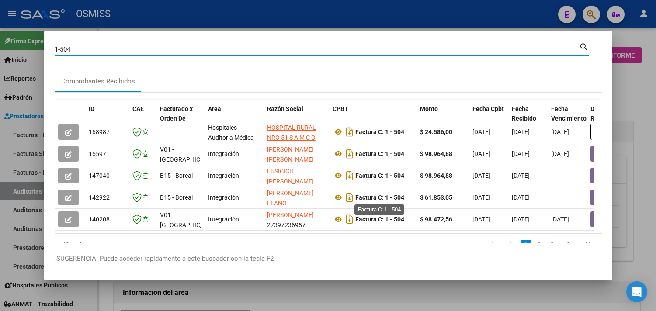 The height and width of the screenshot is (311, 656). What do you see at coordinates (436, 219) in the screenshot?
I see `strong: $ 98.472,56` at bounding box center [436, 219].